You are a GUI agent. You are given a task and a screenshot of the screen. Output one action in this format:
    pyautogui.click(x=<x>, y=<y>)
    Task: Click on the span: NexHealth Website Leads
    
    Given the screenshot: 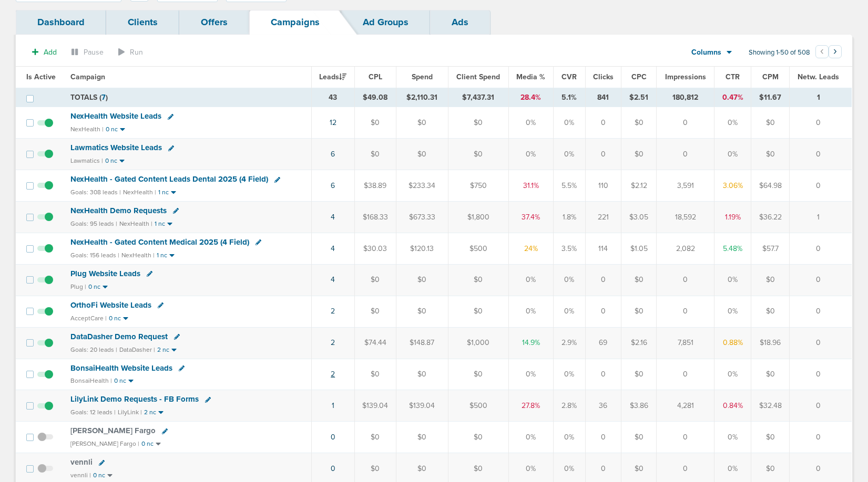 What is the action you would take?
    pyautogui.click(x=115, y=116)
    